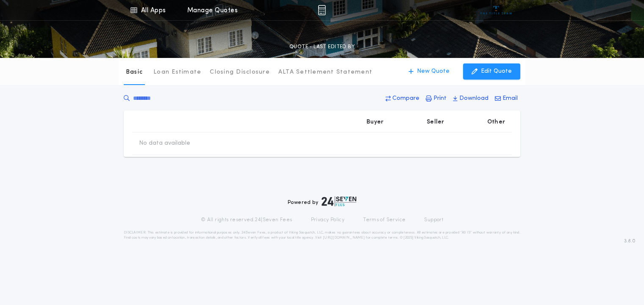 This screenshot has width=644, height=305. Describe the element at coordinates (510, 99) in the screenshot. I see `p: Email` at that location.